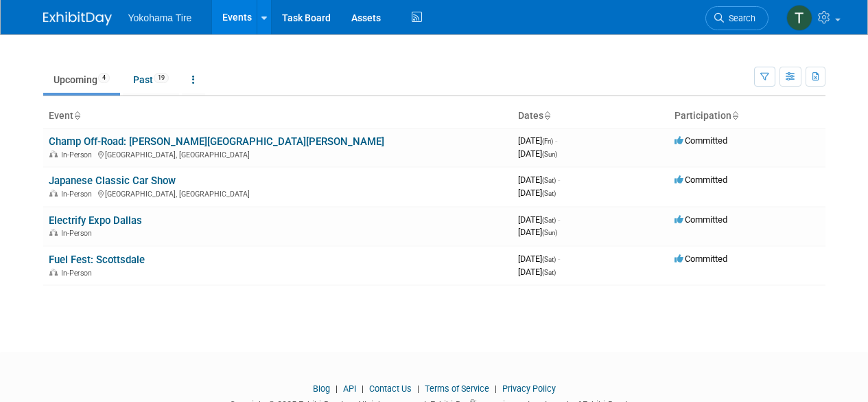 This screenshot has height=402, width=868. What do you see at coordinates (736, 115) in the screenshot?
I see `a: Sort by Participation Type` at bounding box center [736, 115].